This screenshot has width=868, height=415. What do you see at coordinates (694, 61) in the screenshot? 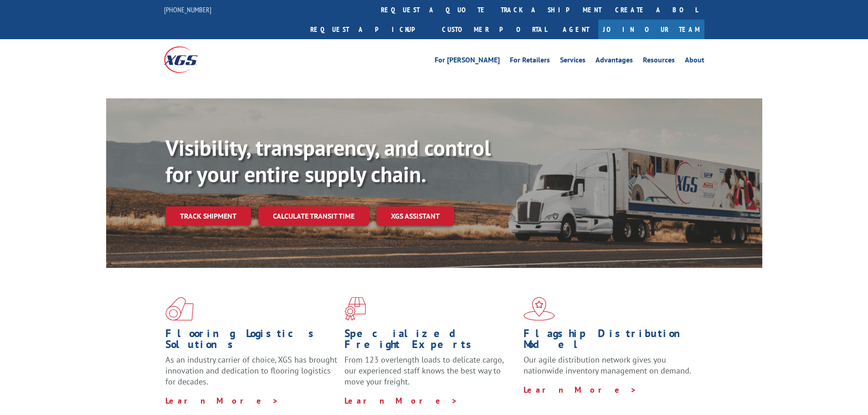
I see `a: About` at bounding box center [694, 61].